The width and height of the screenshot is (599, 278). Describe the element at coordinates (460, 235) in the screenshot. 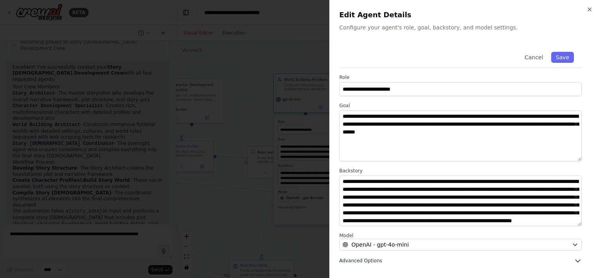

I see `label: Model` at that location.